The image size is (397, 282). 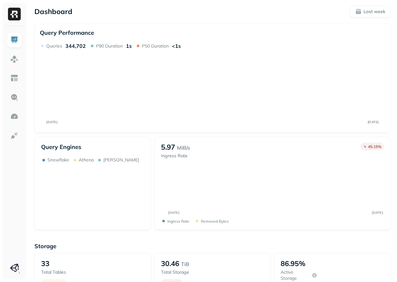 What do you see at coordinates (177, 46) in the screenshot?
I see `p: <1s` at bounding box center [177, 46].